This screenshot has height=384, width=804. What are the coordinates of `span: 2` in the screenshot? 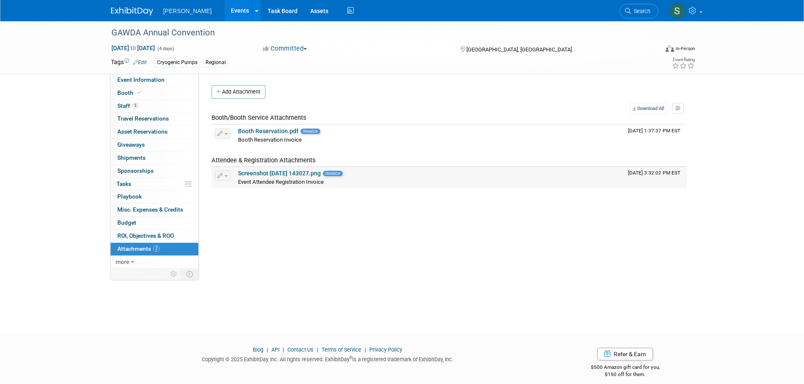 It's located at (156, 249).